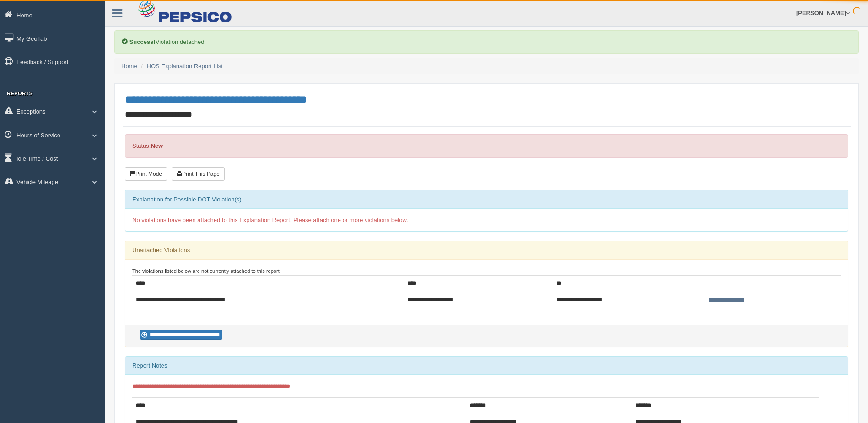  I want to click on strong: New, so click(156, 145).